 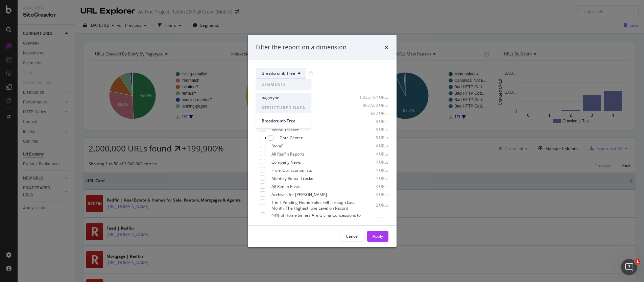 What do you see at coordinates (322, 141) in the screenshot?
I see `div: modal` at bounding box center [322, 141].